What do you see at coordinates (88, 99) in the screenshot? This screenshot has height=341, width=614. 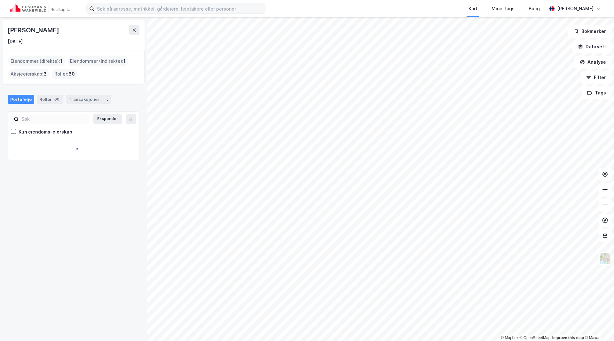 I see `div: Transaksjoner` at bounding box center [88, 99].